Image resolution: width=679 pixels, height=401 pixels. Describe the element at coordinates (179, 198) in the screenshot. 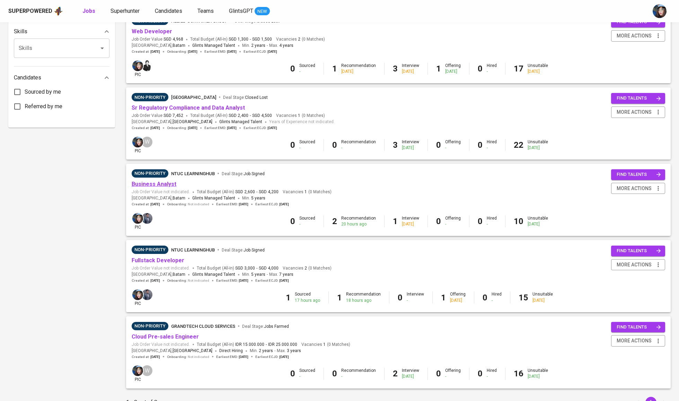

I see `span: Batam` at that location.